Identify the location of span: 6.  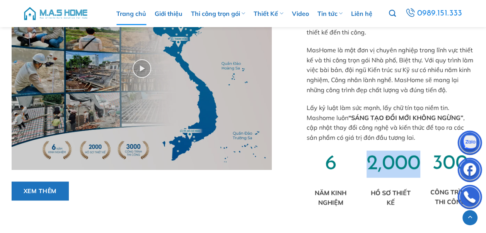
(330, 163).